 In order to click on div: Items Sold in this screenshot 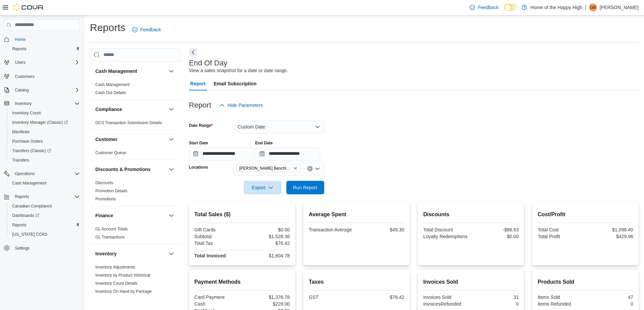, I will do `click(560, 297)`.